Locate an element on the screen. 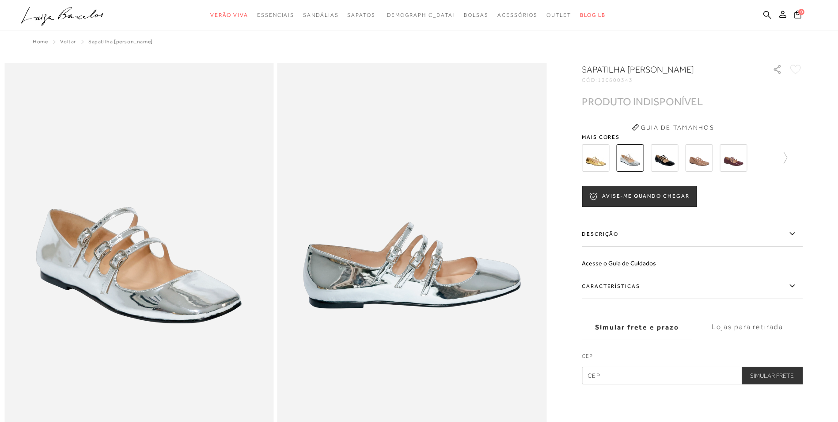 This screenshot has height=422, width=838. span: Verão Viva is located at coordinates (229, 15).